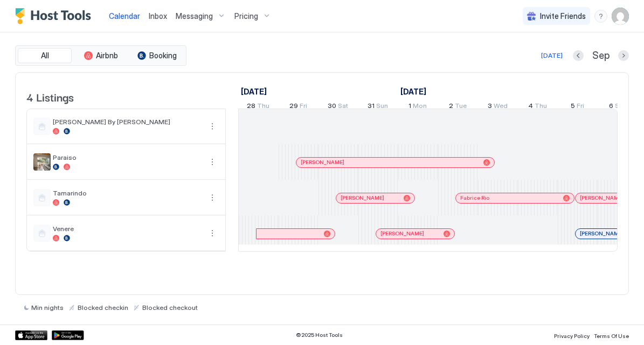 Image resolution: width=644 pixels, height=345 pixels. I want to click on a: September 6, 2025, so click(617, 107).